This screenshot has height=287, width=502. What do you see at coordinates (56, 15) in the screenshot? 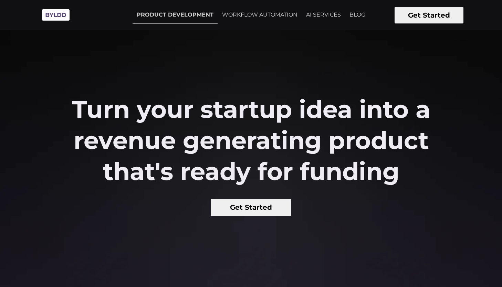
I see `img: Byldd - Product Development Company` at bounding box center [56, 15].